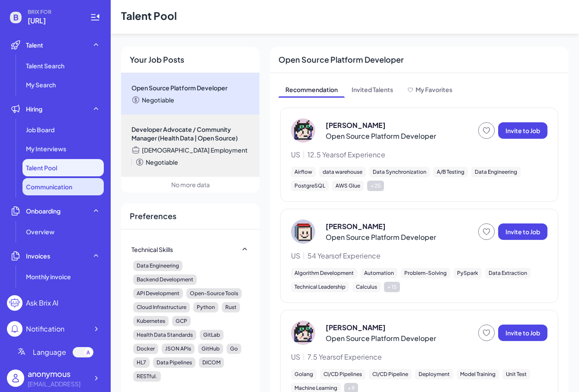  Describe the element at coordinates (42, 303) in the screenshot. I see `div: Ask Brix AI` at that location.